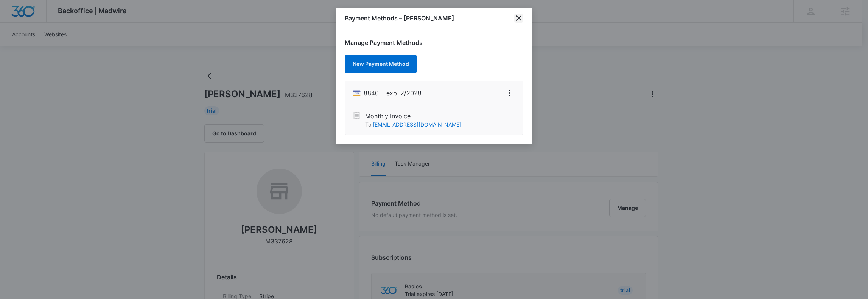 The width and height of the screenshot is (868, 299). I want to click on button: New Payment Method, so click(381, 64).